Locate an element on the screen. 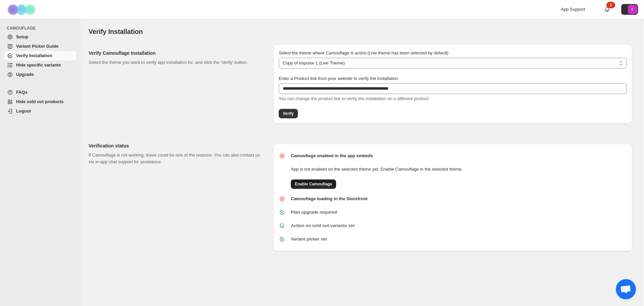 This screenshot has height=306, width=644. span: Select the theme where Camouflage is active (Live theme has been selected by default) is located at coordinates (363, 53).